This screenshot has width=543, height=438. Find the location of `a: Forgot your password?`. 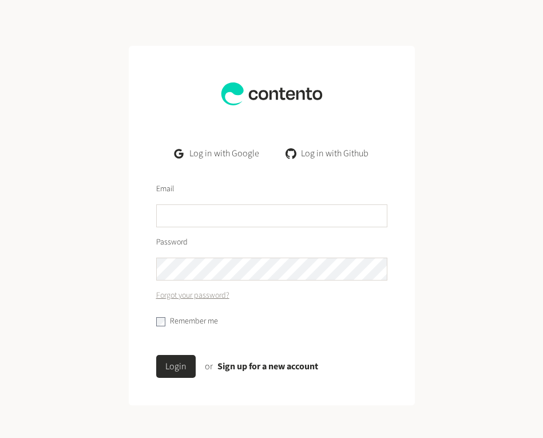

a: Forgot your password? is located at coordinates (193, 295).